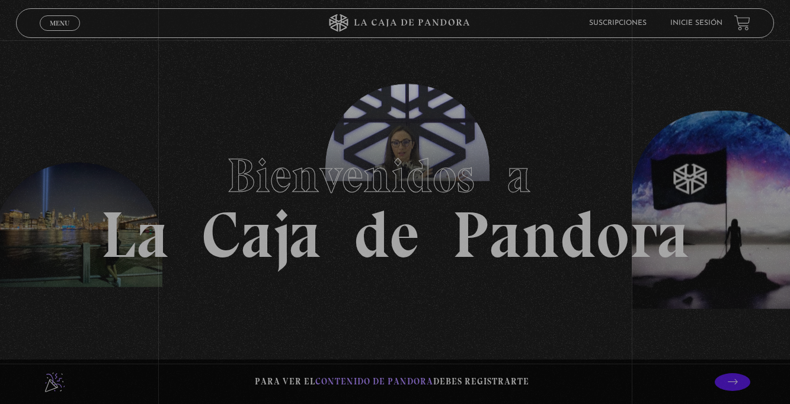 The height and width of the screenshot is (404, 790). Describe the element at coordinates (696, 23) in the screenshot. I see `a: Inicie sesión` at that location.